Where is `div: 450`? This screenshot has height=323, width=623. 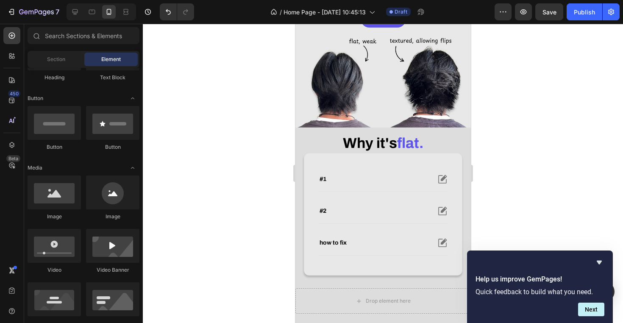 div: 450 is located at coordinates (14, 94).